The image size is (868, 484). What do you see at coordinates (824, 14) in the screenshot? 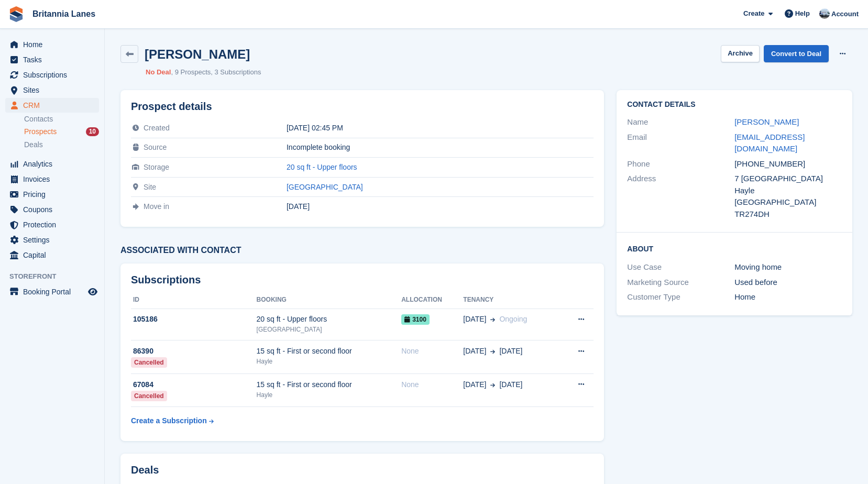
I see `img: John Millership` at bounding box center [824, 14].